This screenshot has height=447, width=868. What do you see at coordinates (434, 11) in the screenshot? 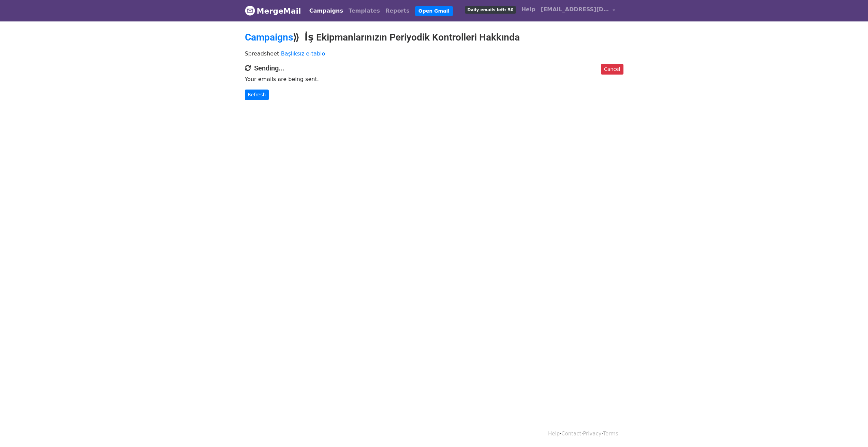
I see `a: Open Gmail` at bounding box center [434, 11].